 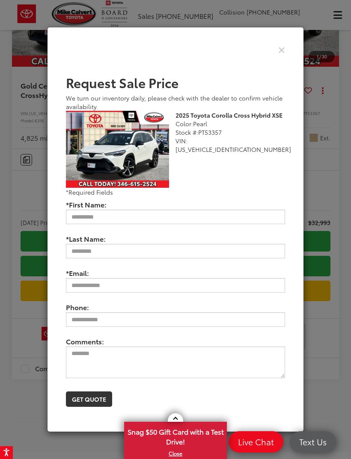 What do you see at coordinates (282, 49) in the screenshot?
I see `button: Close` at bounding box center [282, 49].